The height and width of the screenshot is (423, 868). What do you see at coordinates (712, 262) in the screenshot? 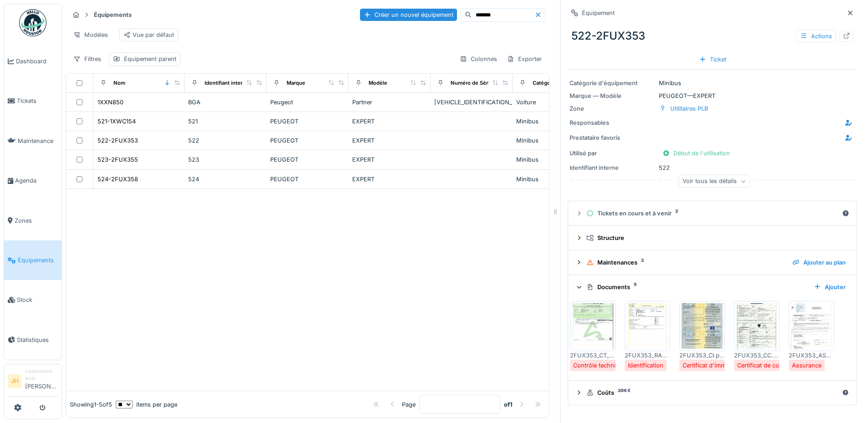
I see `summary: Maintenances2Ajouter au plan` at bounding box center [712, 262].